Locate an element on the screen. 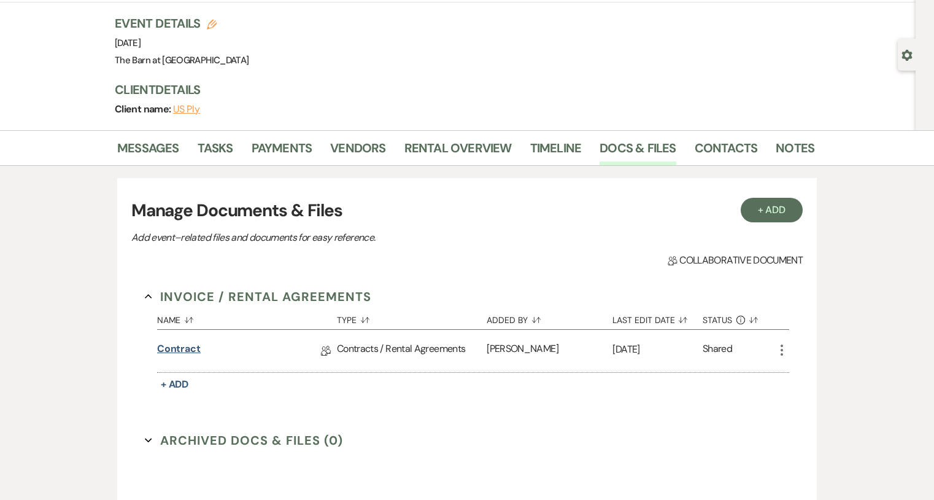 The image size is (934, 500). button: Invoice / Rental Agreements is located at coordinates (258, 296).